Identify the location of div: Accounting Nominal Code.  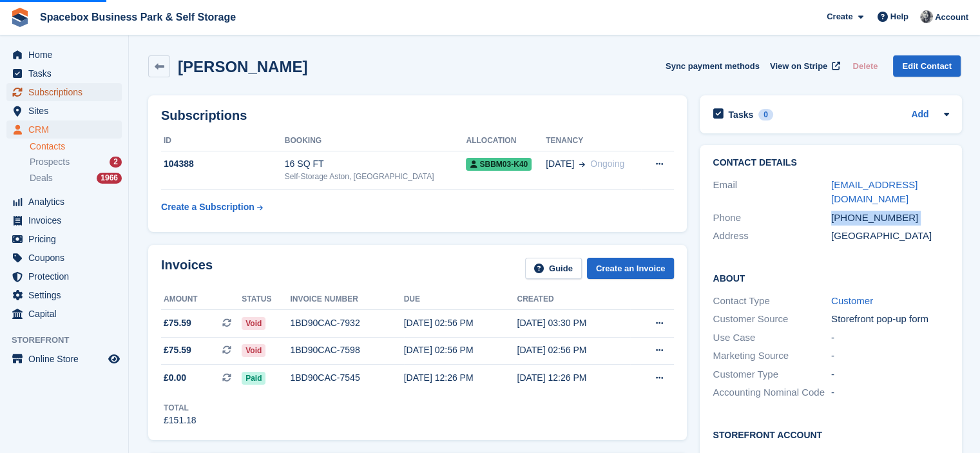
(772, 392).